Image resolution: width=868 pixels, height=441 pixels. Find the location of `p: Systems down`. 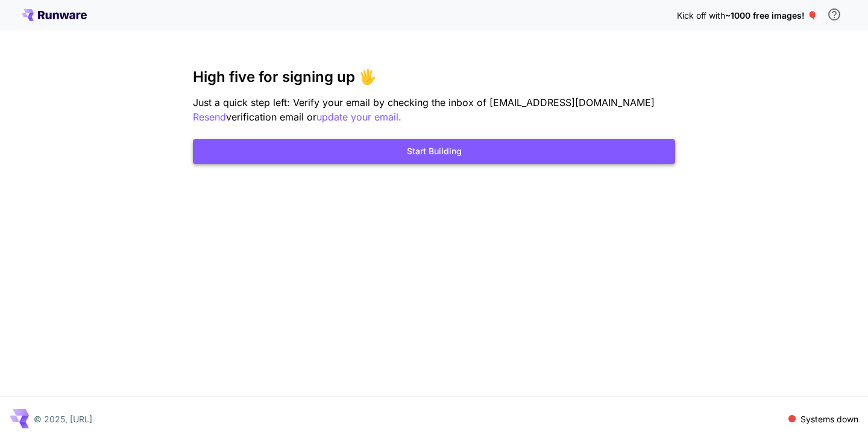

p: Systems down is located at coordinates (830, 419).